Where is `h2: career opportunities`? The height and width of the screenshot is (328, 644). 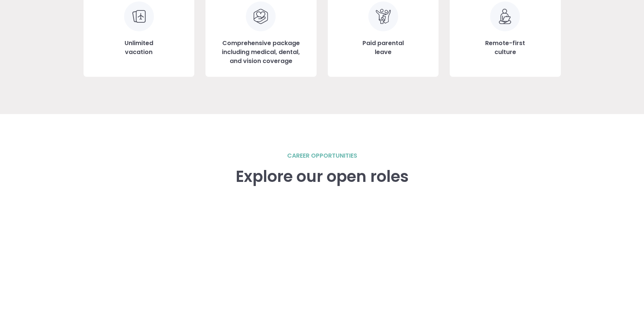 h2: career opportunities is located at coordinates (322, 156).